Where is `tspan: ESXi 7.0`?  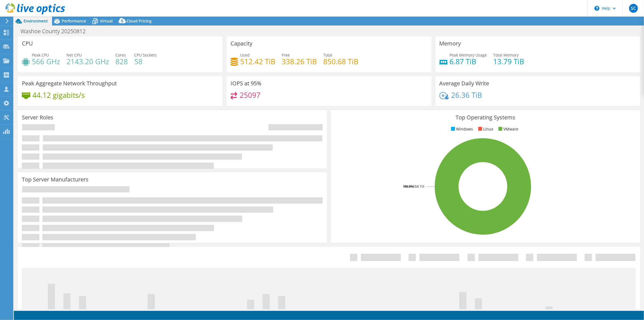 tspan: ESXi 7.0 is located at coordinates (418, 186).